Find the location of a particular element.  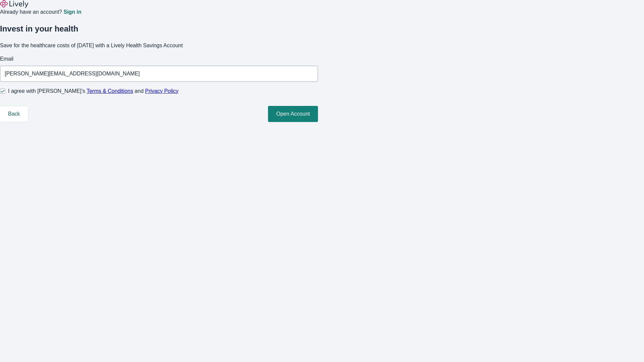

button: Open Account is located at coordinates (293, 114).